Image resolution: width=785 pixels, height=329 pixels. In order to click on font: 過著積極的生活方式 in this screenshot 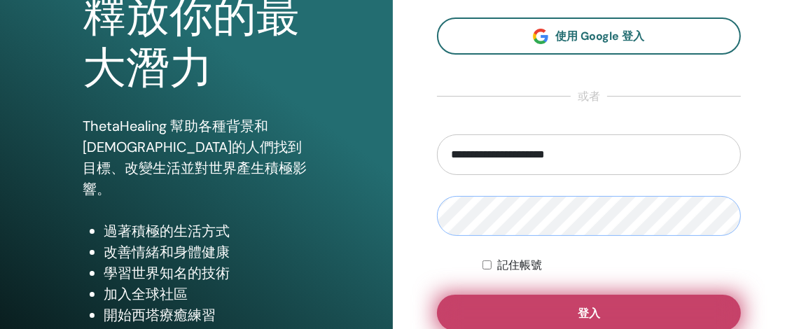, I will do `click(167, 231)`.